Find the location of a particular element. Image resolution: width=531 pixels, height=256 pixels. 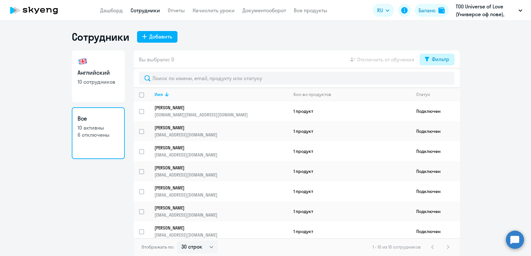

a: Дашборд is located at coordinates (112, 10).